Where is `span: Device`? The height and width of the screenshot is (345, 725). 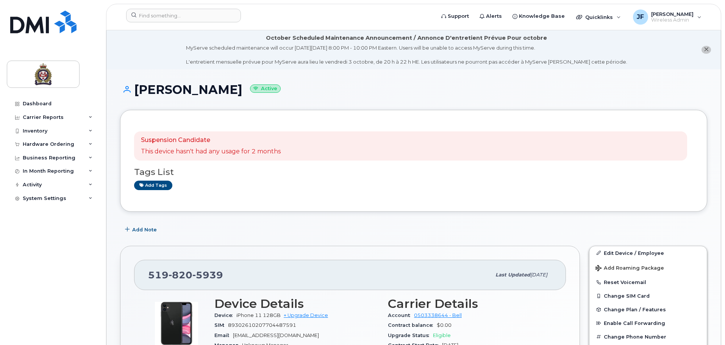
span: Device is located at coordinates (225, 315).